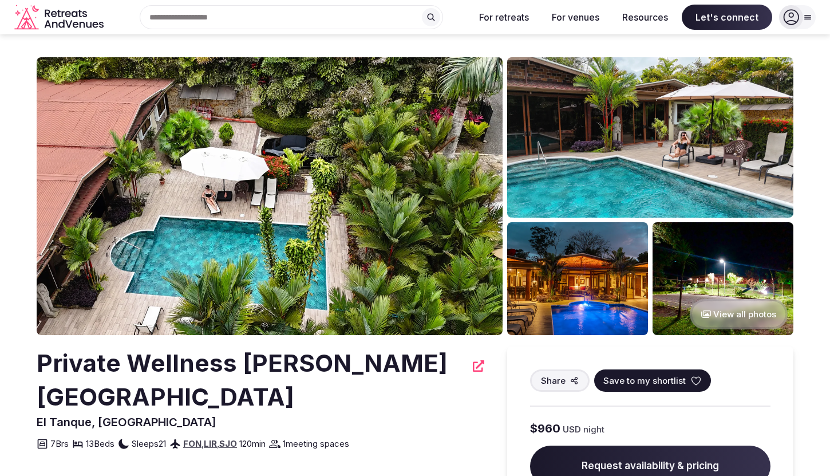  Describe the element at coordinates (575, 17) in the screenshot. I see `button: For venues` at that location.